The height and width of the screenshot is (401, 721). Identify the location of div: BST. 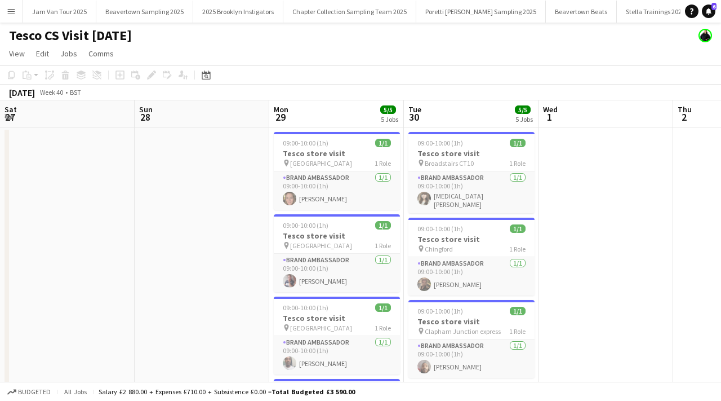
(75, 92).